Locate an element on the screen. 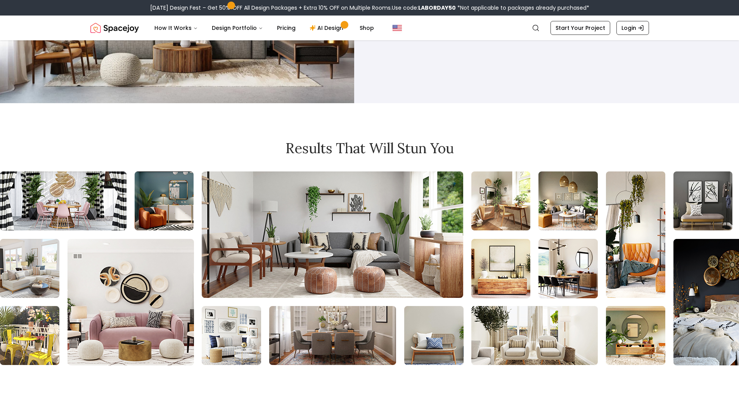 The height and width of the screenshot is (403, 739). a: Start Your Project is located at coordinates (581, 28).